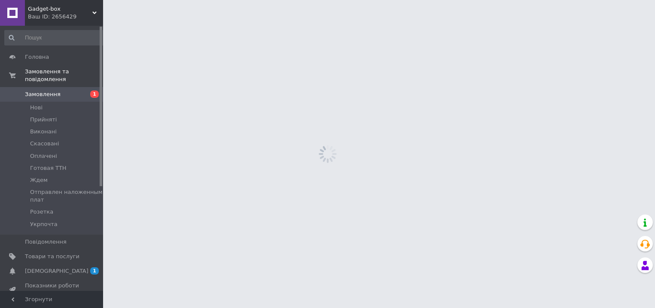 The image size is (655, 308). What do you see at coordinates (52, 290) in the screenshot?
I see `span: Показники роботи компанії` at bounding box center [52, 290].